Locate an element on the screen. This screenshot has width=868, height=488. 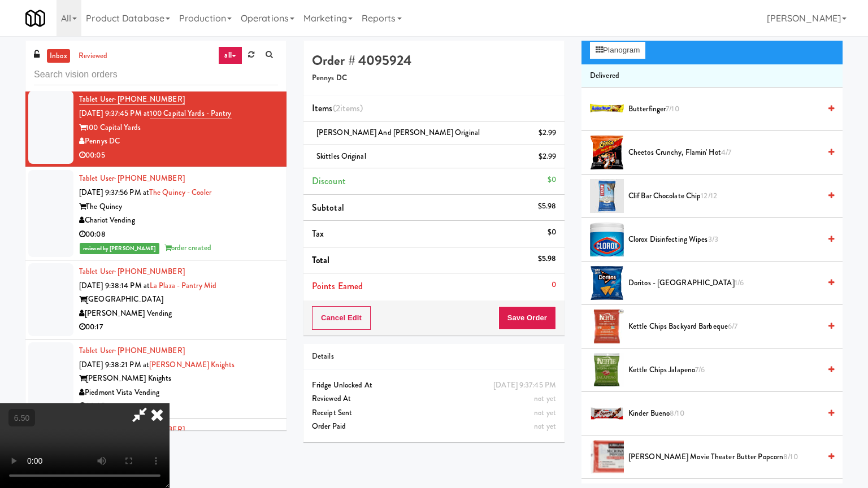
div: Kettle Chips Jalapeno7/6 is located at coordinates (729, 370).